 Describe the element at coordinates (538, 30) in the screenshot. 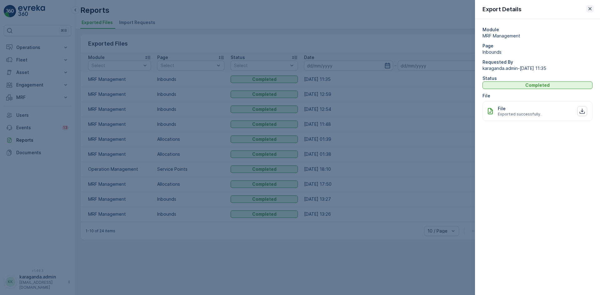

I see `p: Module` at that location.